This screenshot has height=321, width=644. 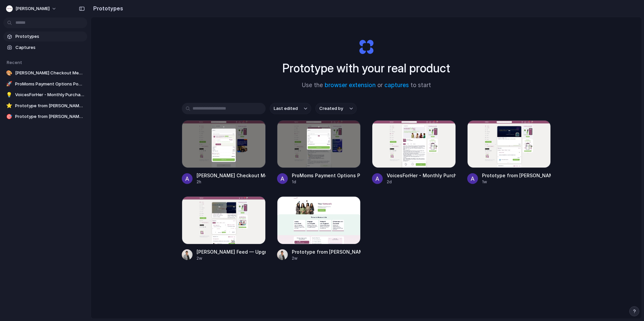 I want to click on h2: Prototypes, so click(x=106, y=8).